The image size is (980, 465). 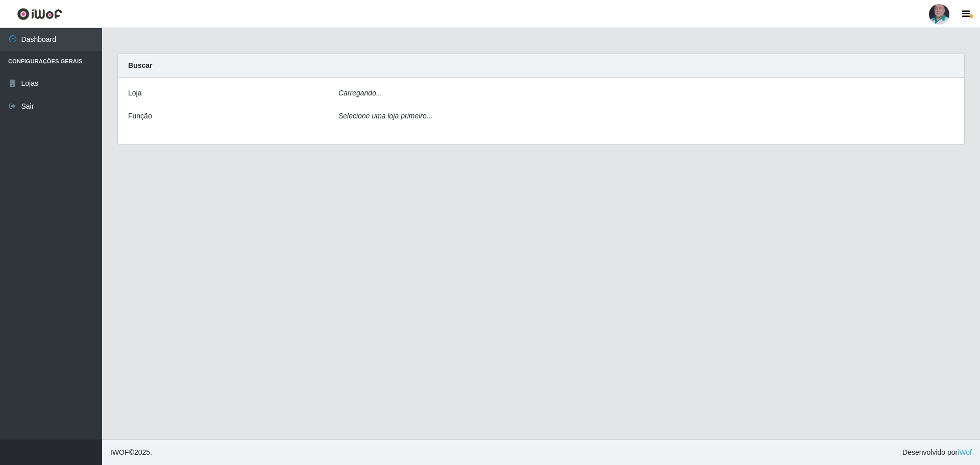 I want to click on strong: Buscar, so click(x=140, y=65).